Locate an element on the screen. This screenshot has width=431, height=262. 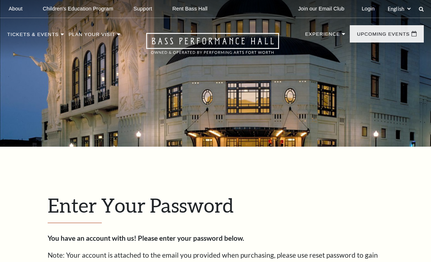
p: Tickets & Events is located at coordinates (33, 36).